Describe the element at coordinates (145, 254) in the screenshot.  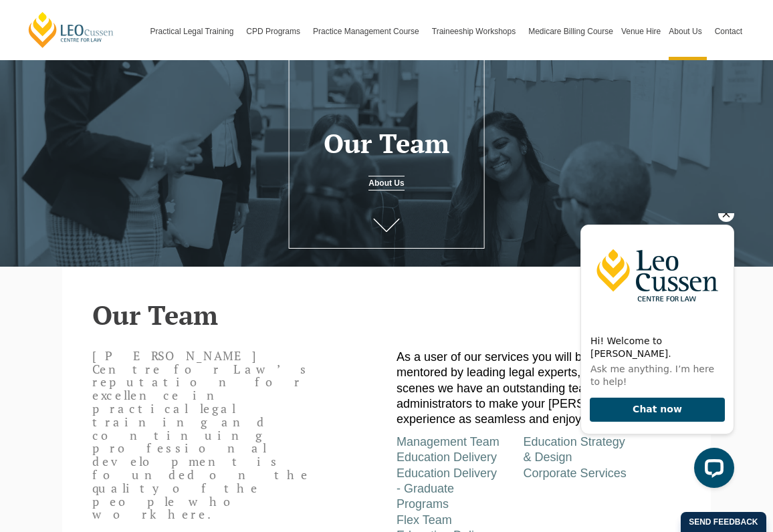
I see `button: Open LiveChat chat widget` at that location.